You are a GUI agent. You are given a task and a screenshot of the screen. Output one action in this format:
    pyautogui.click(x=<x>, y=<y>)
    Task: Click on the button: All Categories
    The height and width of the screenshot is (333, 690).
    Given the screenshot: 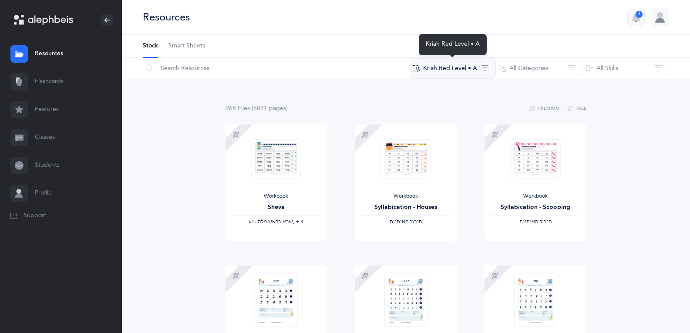 What is the action you would take?
    pyautogui.click(x=539, y=68)
    